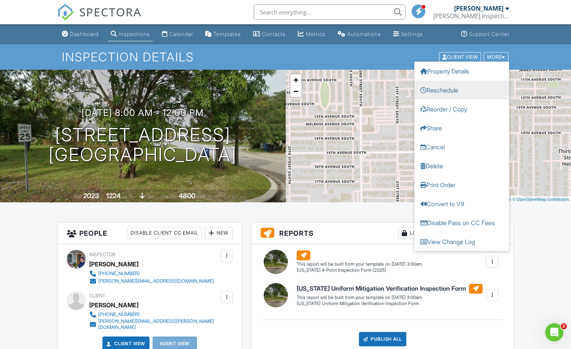  Describe the element at coordinates (462, 109) in the screenshot. I see `a: Reorder / Copy` at that location.